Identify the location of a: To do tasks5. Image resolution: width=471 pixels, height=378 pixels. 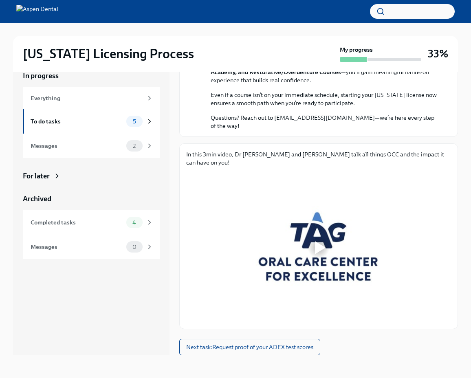
(91, 121).